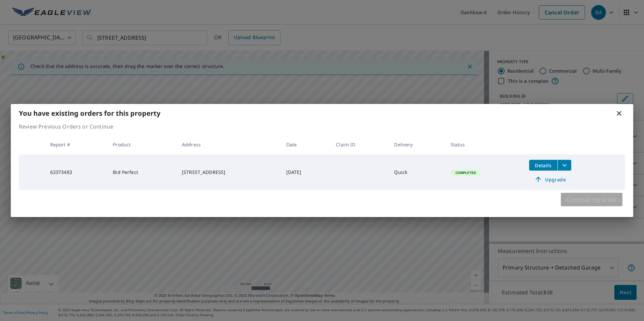 Image resolution: width=644 pixels, height=321 pixels. What do you see at coordinates (543, 165) in the screenshot?
I see `span: Details` at bounding box center [543, 165].